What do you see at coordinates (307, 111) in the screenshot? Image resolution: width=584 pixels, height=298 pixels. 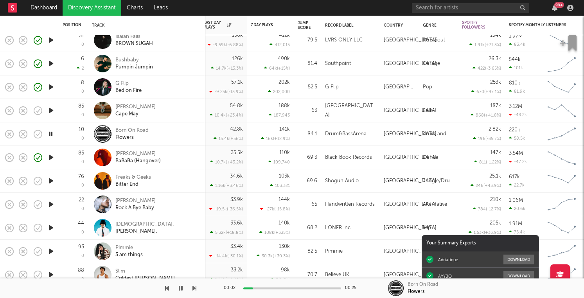 I see `div: 63` at bounding box center [307, 111].